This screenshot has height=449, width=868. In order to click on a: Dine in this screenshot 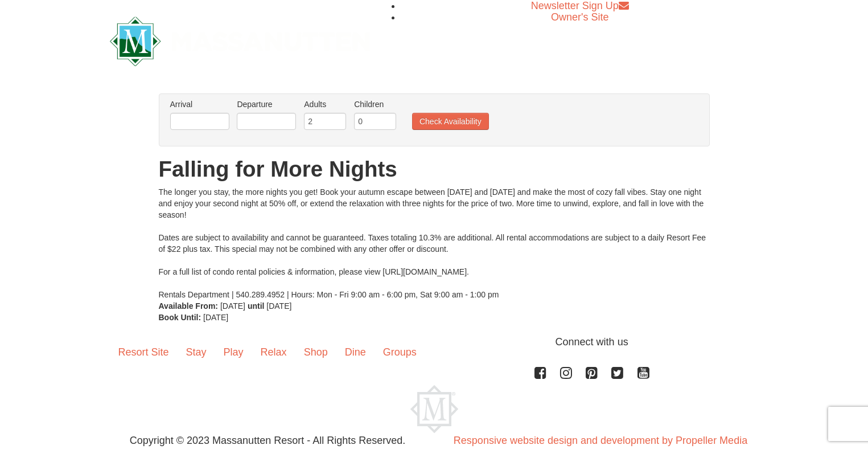, I will do `click(355, 352)`.